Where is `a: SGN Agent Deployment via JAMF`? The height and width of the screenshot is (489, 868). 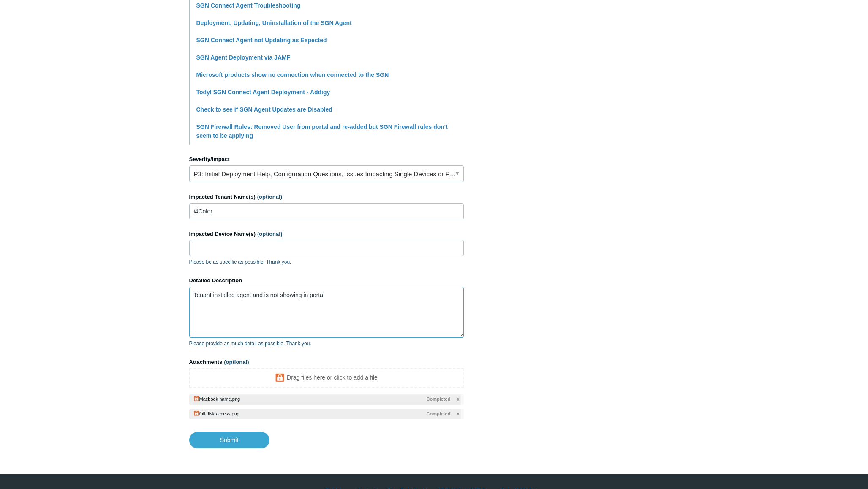 a: SGN Agent Deployment via JAMF is located at coordinates (243, 57).